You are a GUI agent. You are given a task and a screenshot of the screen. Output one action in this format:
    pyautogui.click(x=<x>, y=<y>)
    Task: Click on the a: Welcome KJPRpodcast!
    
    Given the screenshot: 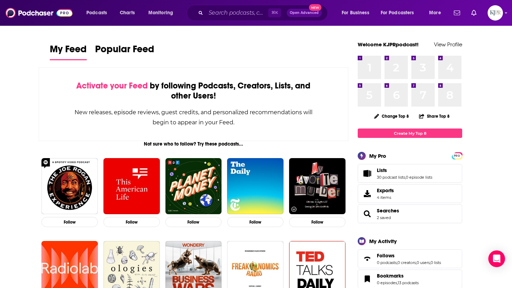 What is the action you would take?
    pyautogui.click(x=388, y=44)
    